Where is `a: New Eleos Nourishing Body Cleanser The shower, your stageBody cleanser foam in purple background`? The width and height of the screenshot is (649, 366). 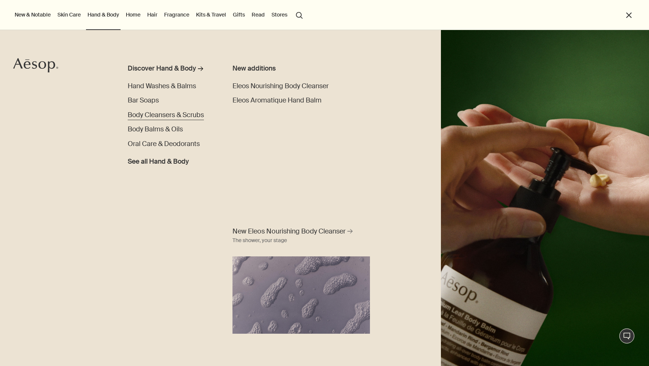 a: New Eleos Nourishing Body Cleanser The shower, your stageBody cleanser foam in purple background is located at coordinates (301, 279).